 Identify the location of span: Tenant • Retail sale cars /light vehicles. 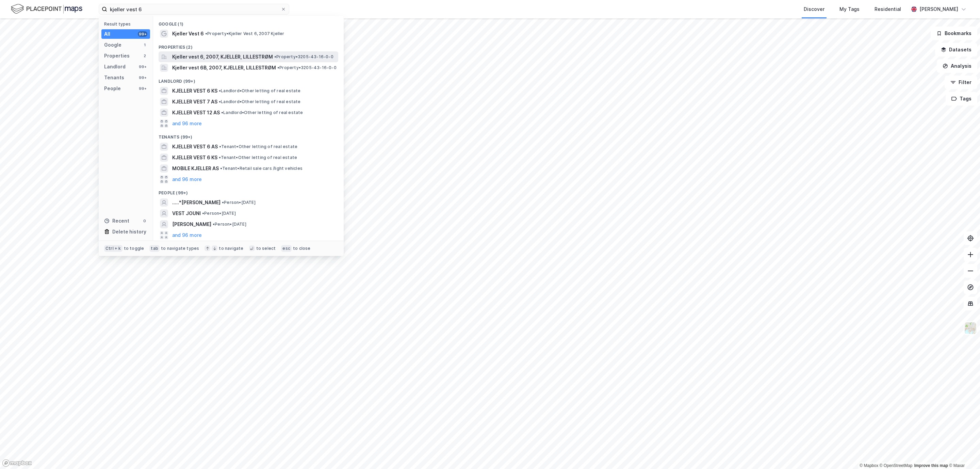
(261, 168).